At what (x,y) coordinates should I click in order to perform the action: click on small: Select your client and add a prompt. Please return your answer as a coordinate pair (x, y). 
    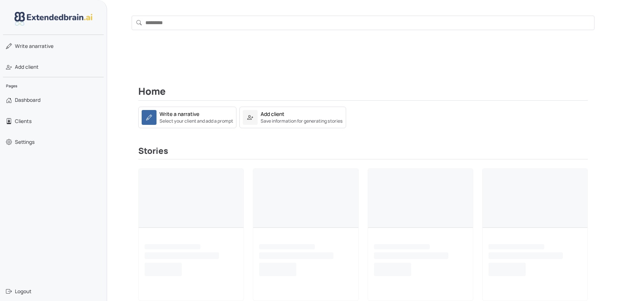
    Looking at the image, I should click on (196, 121).